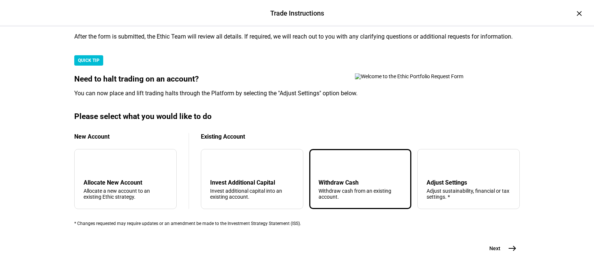 Image resolution: width=594 pixels, height=278 pixels. What do you see at coordinates (89, 61) in the screenshot?
I see `div: QUICK TIP` at bounding box center [89, 61].